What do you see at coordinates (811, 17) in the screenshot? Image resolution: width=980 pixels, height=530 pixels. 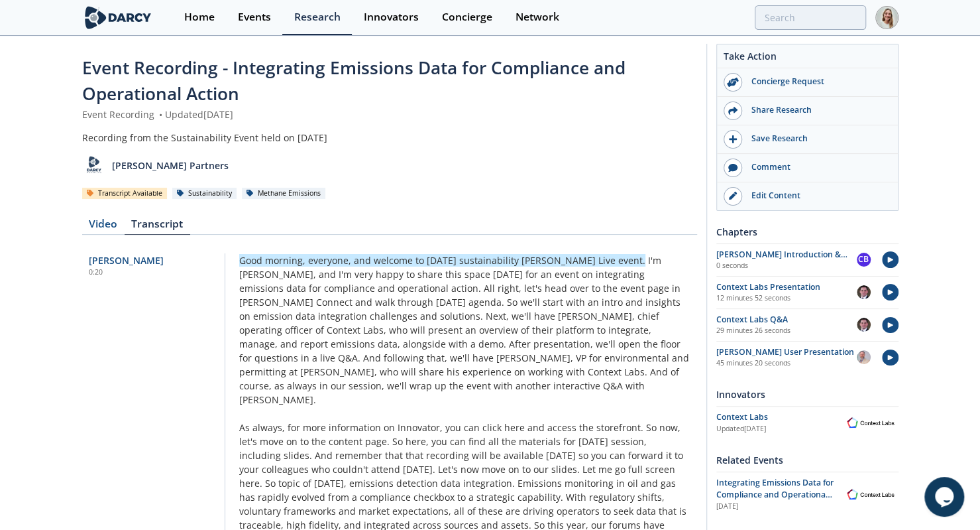 I see `input: Advanced Search` at bounding box center [811, 17].